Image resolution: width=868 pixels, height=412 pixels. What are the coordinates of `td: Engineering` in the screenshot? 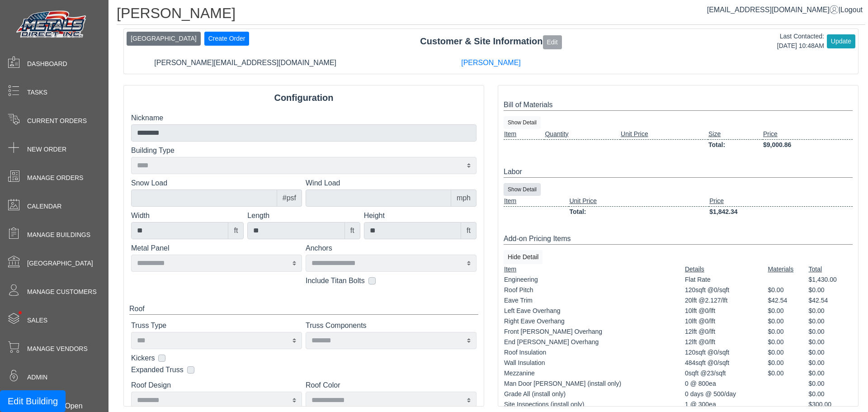 It's located at (594, 279).